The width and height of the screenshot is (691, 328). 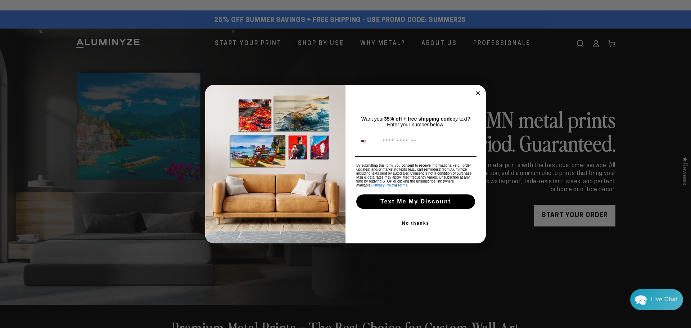 I want to click on button: Close dialog, so click(x=478, y=93).